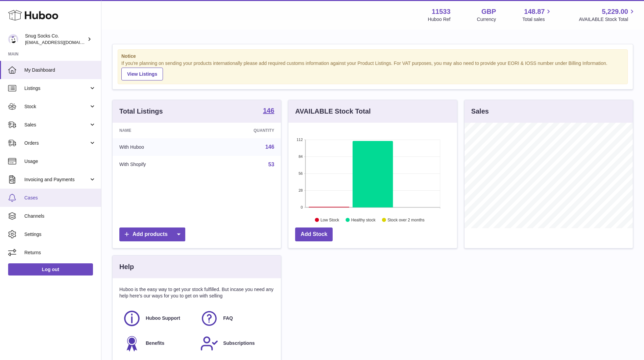 The image size is (644, 360). I want to click on text: 0, so click(302, 207).